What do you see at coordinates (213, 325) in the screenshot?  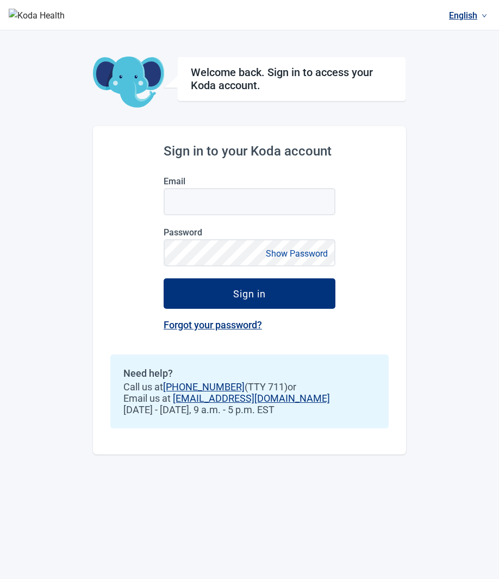 I see `a: Forgot your password?` at bounding box center [213, 325].